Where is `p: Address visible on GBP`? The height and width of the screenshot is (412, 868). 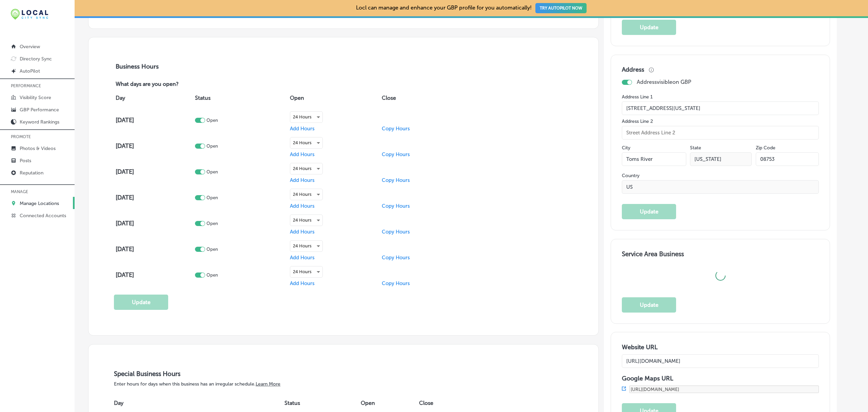
p: Address visible on GBP is located at coordinates (664, 82).